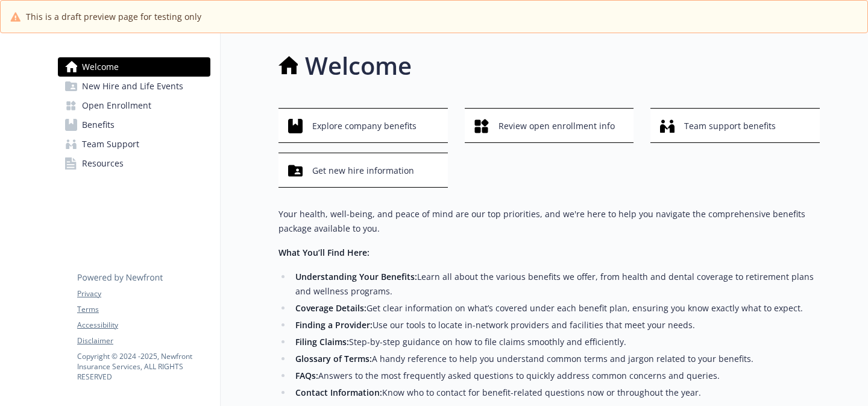 This screenshot has width=868, height=406. Describe the element at coordinates (110, 144) in the screenshot. I see `span: Team Support` at that location.